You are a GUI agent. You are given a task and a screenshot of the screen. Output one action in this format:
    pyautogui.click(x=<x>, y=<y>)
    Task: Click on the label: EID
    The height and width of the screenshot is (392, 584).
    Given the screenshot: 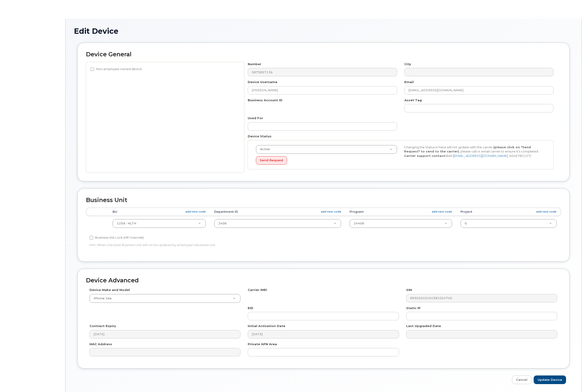 What is the action you would take?
    pyautogui.click(x=251, y=308)
    